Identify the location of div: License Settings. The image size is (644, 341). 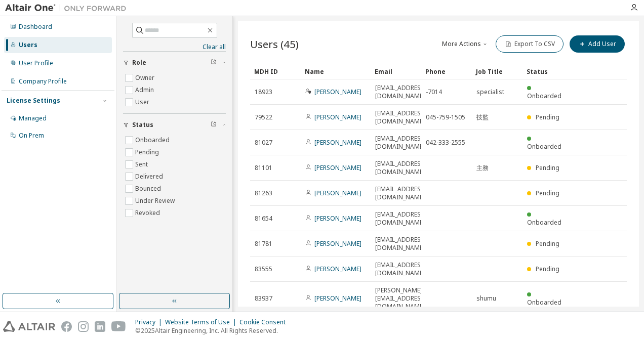
(33, 100).